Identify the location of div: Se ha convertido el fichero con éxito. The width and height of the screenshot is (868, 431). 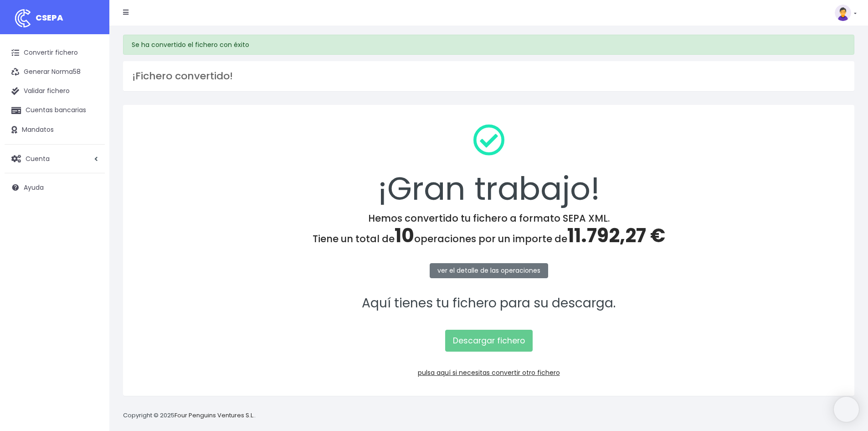
(488, 45).